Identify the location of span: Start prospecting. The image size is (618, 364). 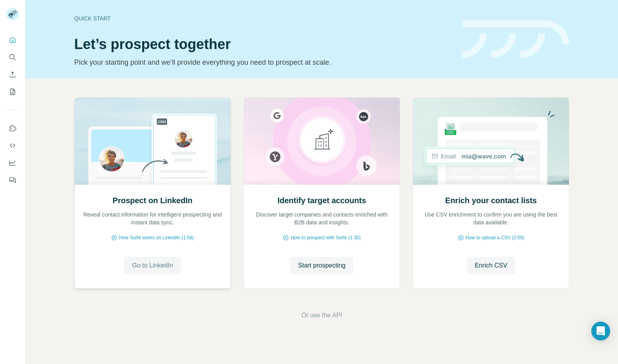
(322, 266).